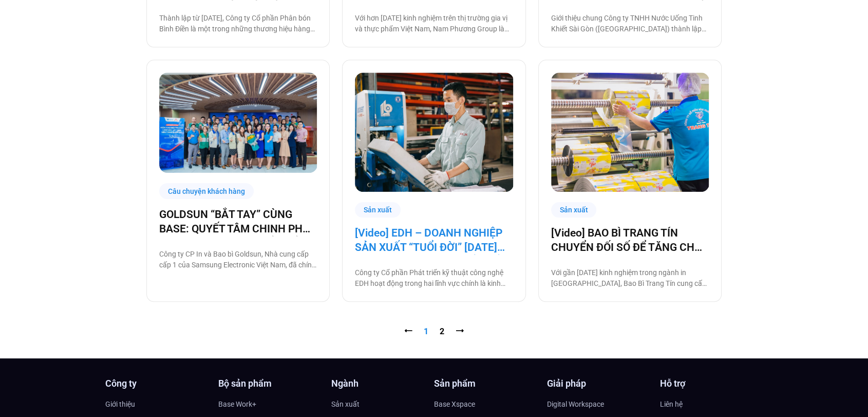 Image resolution: width=868 pixels, height=417 pixels. What do you see at coordinates (442, 330) in the screenshot?
I see `a: 2` at bounding box center [442, 330].